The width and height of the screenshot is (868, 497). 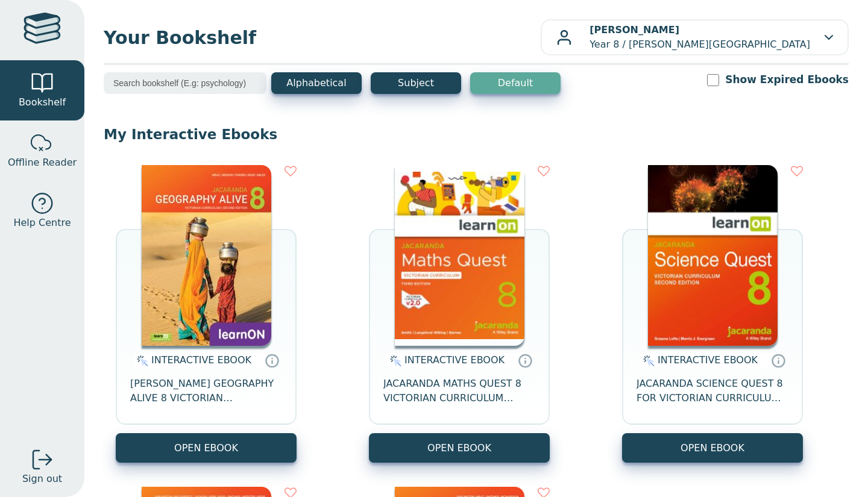 I want to click on span: Sign out, so click(x=42, y=479).